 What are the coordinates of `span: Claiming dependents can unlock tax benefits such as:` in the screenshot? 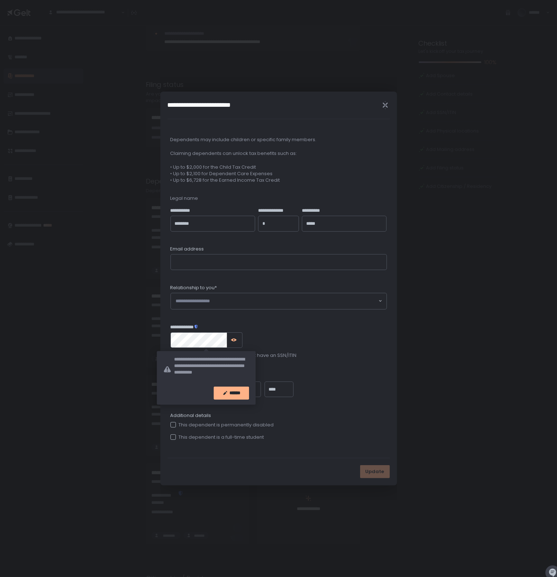 It's located at (279, 153).